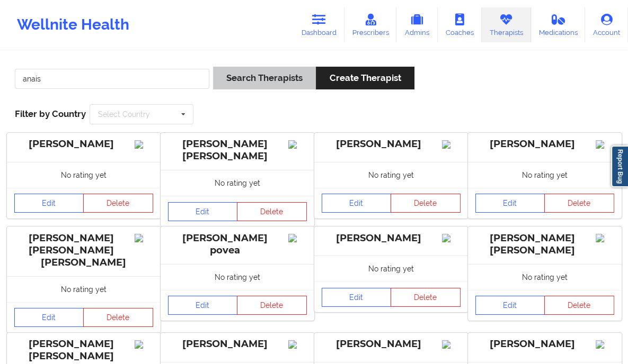 This screenshot has height=364, width=628. Describe the element at coordinates (606, 25) in the screenshot. I see `a: Account` at that location.